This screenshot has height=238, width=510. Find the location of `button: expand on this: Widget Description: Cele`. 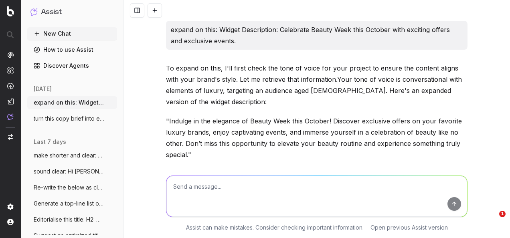

button: expand on this: Widget Description: Cele is located at coordinates (72, 103).